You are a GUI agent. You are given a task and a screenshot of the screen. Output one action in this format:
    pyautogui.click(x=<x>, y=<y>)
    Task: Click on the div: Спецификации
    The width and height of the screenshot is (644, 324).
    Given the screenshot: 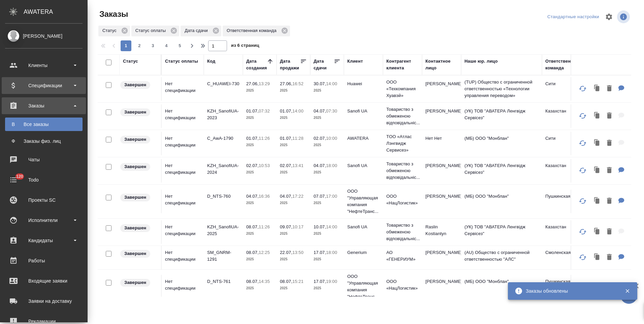 What is the action you would take?
    pyautogui.click(x=44, y=86)
    